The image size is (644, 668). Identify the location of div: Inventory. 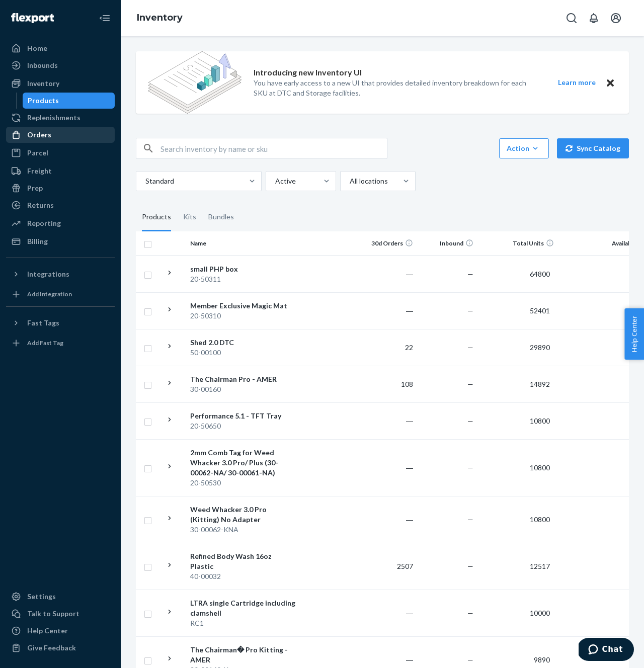
(43, 84).